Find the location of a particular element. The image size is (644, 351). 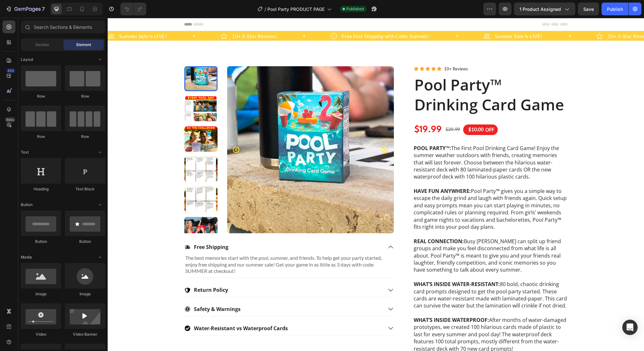

span: The First Pool Drinking Card Game! Enjoy the summer weather outdoors with friends, creating memor... is located at coordinates (379, 144).